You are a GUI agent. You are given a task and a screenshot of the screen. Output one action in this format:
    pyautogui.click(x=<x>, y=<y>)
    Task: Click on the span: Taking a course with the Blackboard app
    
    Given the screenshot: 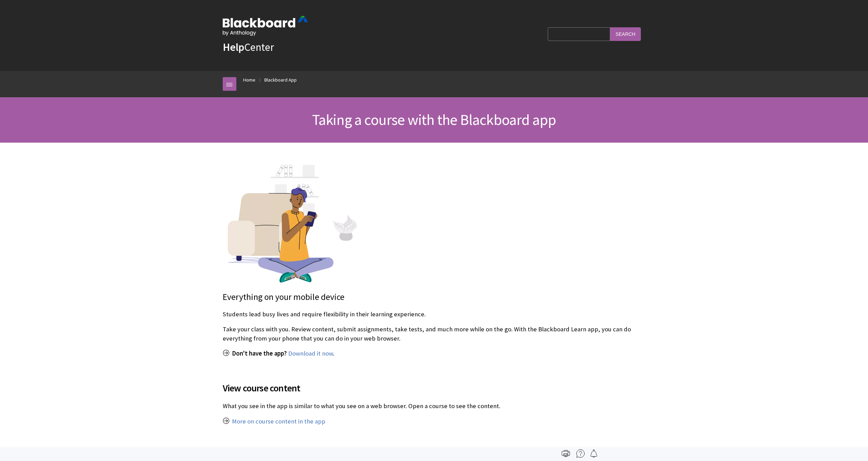 What is the action you would take?
    pyautogui.click(x=434, y=119)
    